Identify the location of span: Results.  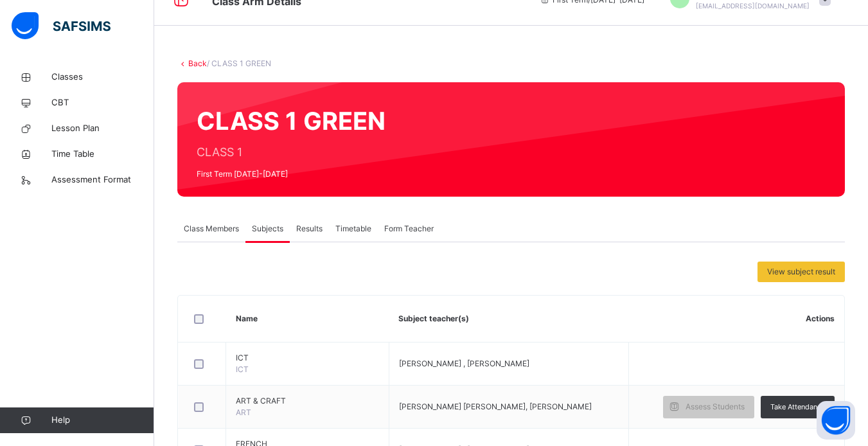
(309, 229).